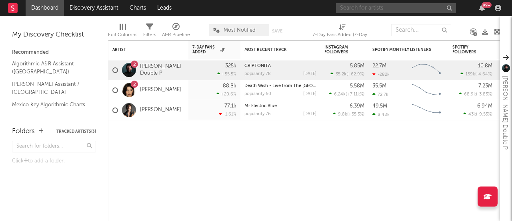 The image size is (512, 221). What do you see at coordinates (357, 66) in the screenshot?
I see `div: 5.85M` at bounding box center [357, 66].